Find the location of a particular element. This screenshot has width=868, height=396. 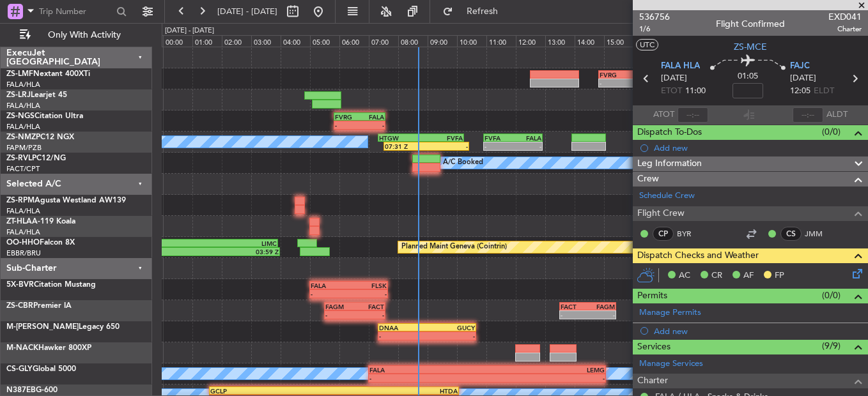

div: FLSK is located at coordinates (368, 286).